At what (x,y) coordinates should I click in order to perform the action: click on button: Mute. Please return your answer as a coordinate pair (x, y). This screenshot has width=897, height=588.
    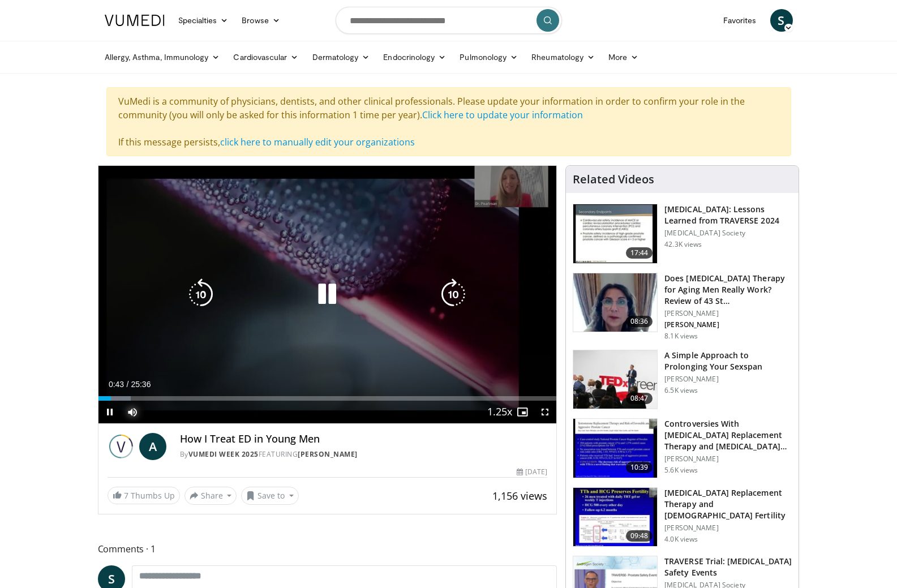
    Looking at the image, I should click on (133, 412).